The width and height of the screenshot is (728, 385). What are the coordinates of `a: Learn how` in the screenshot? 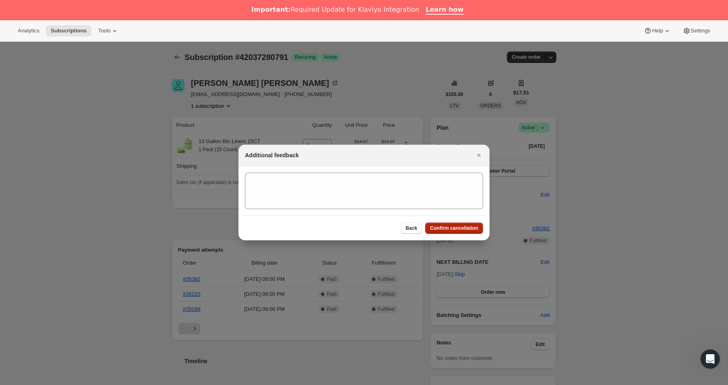 It's located at (445, 10).